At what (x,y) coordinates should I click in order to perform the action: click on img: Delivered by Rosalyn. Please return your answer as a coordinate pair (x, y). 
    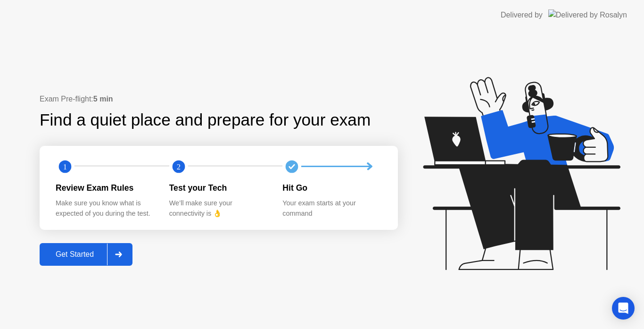
    Looking at the image, I should click on (587, 14).